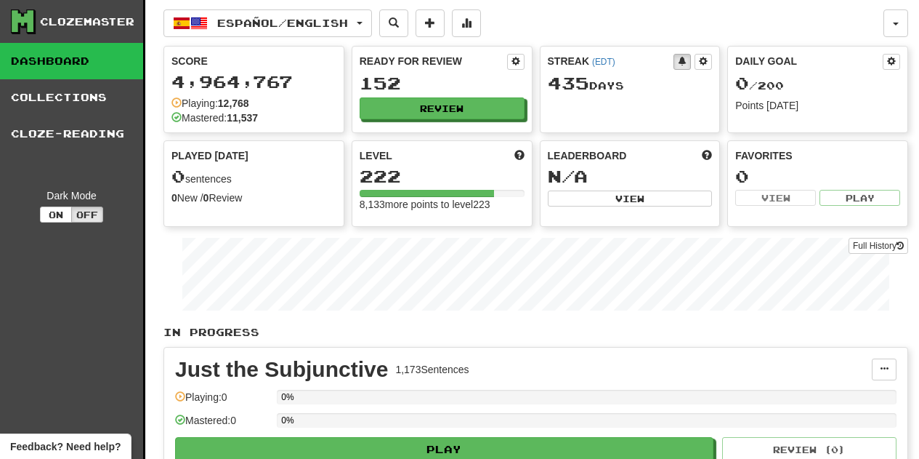 This screenshot has width=919, height=459. I want to click on span: / 200, so click(759, 85).